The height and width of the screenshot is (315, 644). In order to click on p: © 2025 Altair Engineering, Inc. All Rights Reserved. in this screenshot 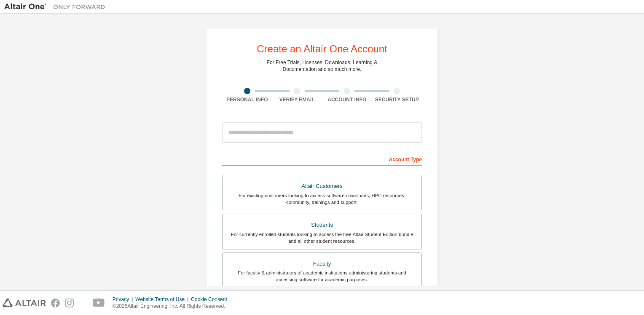, I will do `click(173, 306)`.